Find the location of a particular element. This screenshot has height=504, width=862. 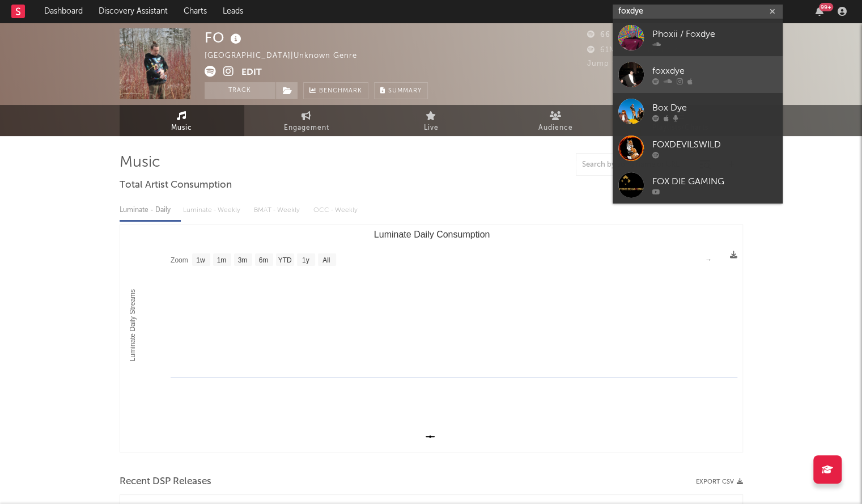

div: FOX DIE GAMING is located at coordinates (715, 182).